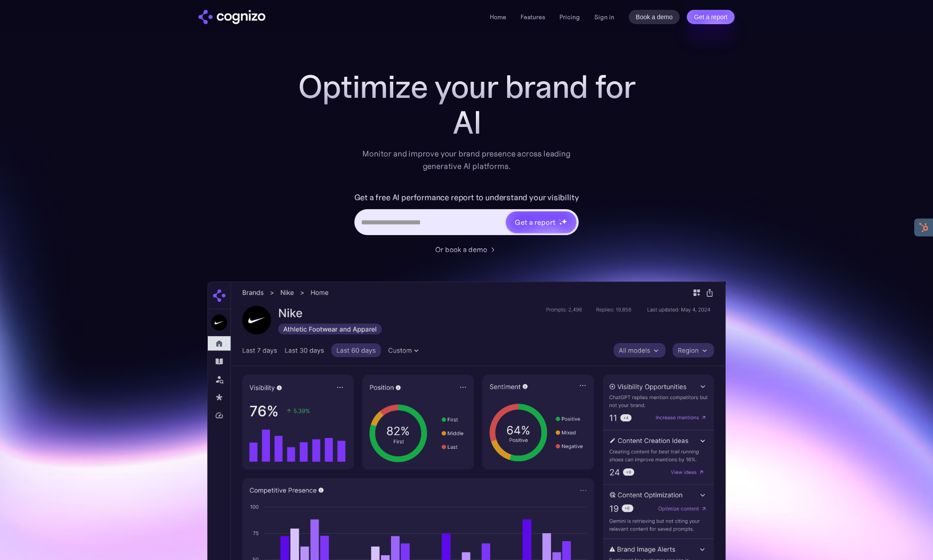 This screenshot has width=933, height=560. Describe the element at coordinates (604, 17) in the screenshot. I see `a: Sign in` at that location.